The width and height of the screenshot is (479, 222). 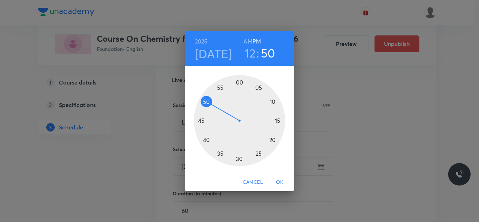 What do you see at coordinates (251, 53) in the screenshot?
I see `h3: 12` at bounding box center [251, 53].